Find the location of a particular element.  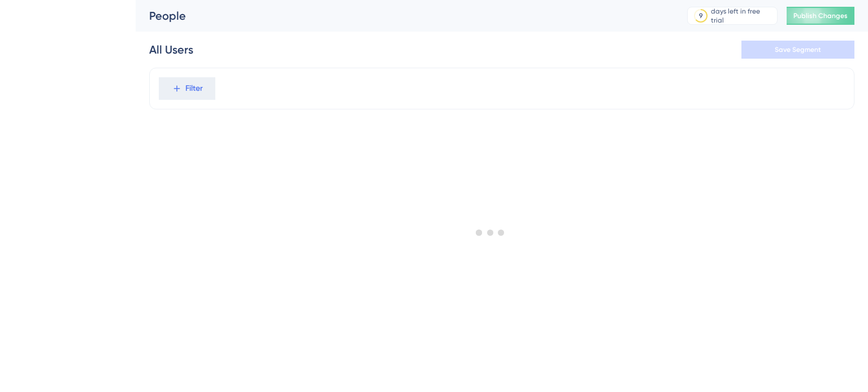

div: People is located at coordinates (404, 16).